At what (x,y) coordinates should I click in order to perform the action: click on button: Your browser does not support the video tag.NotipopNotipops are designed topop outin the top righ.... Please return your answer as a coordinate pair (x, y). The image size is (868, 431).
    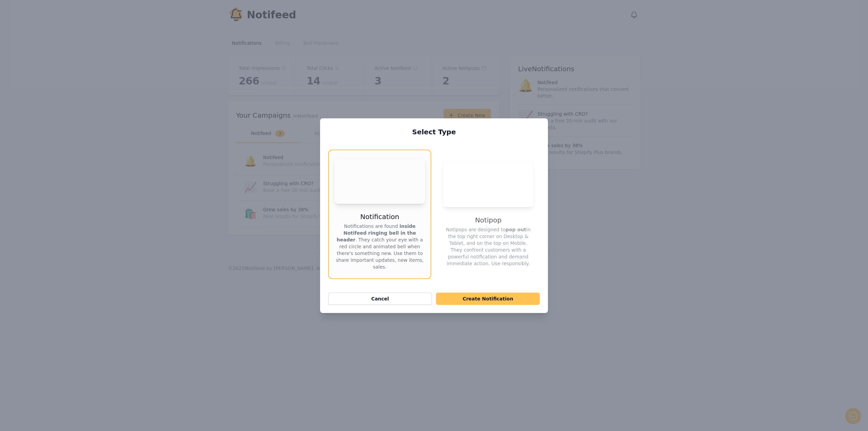
    Looking at the image, I should click on (488, 215).